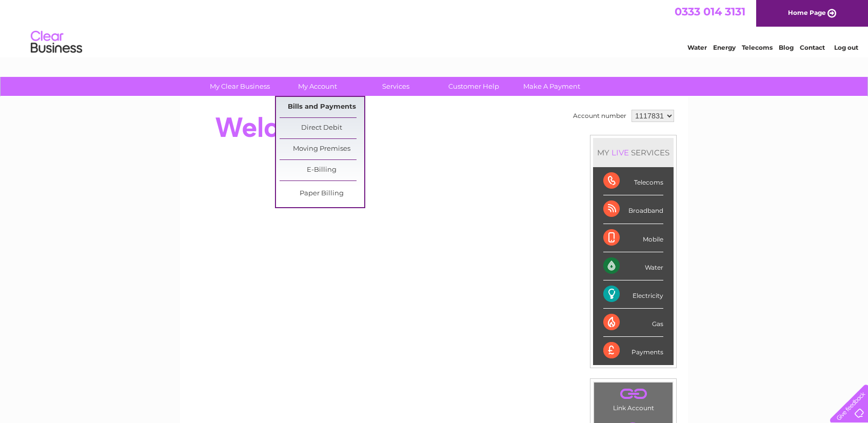 Image resolution: width=868 pixels, height=423 pixels. What do you see at coordinates (56, 42) in the screenshot?
I see `img: logo.png` at bounding box center [56, 42].